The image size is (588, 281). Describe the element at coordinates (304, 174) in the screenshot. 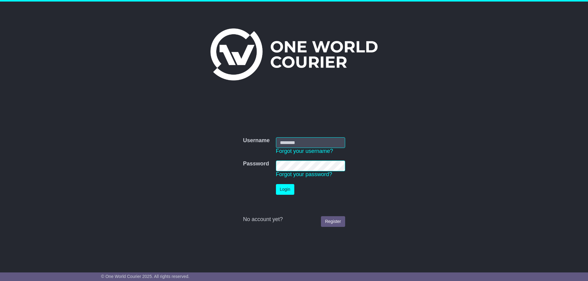

I see `a: Forgot your password?` at that location.